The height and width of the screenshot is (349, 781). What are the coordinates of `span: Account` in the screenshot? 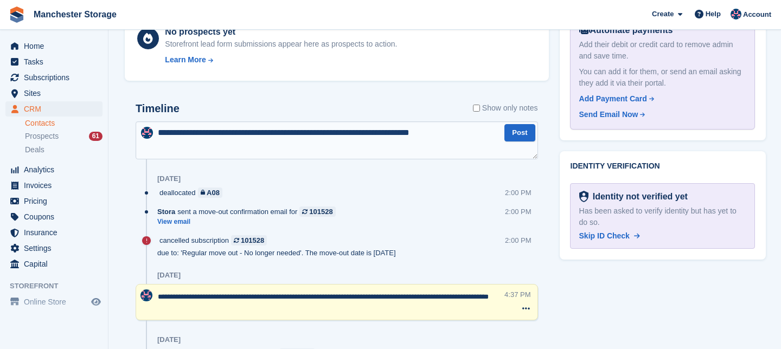 It's located at (757, 15).